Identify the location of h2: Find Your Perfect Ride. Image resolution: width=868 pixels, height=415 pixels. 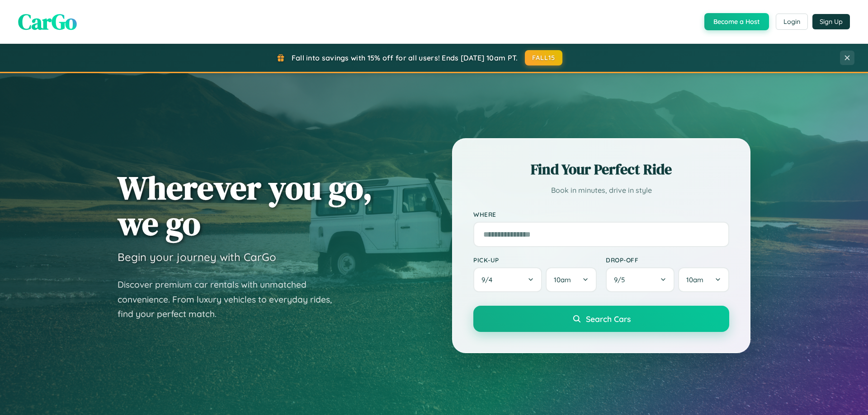
(601, 170).